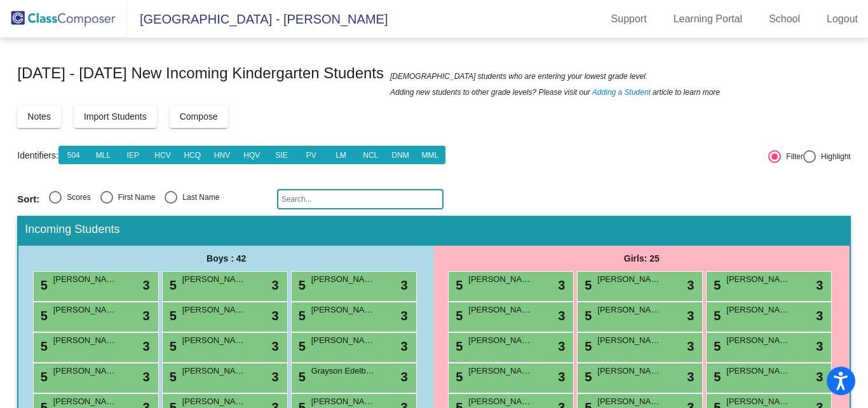  Describe the element at coordinates (28, 199) in the screenshot. I see `span: Sort:` at that location.